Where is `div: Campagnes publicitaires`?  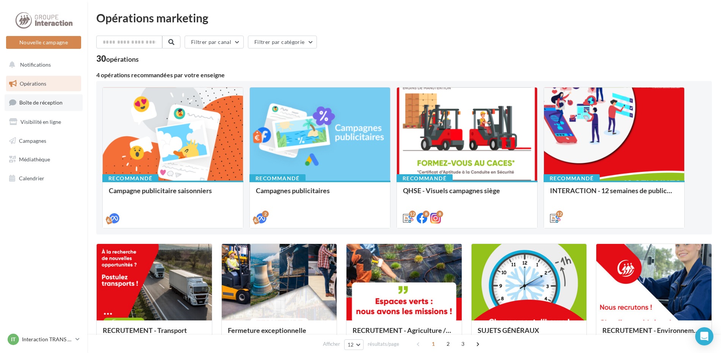 div: Campagnes publicitaires is located at coordinates (320, 194).